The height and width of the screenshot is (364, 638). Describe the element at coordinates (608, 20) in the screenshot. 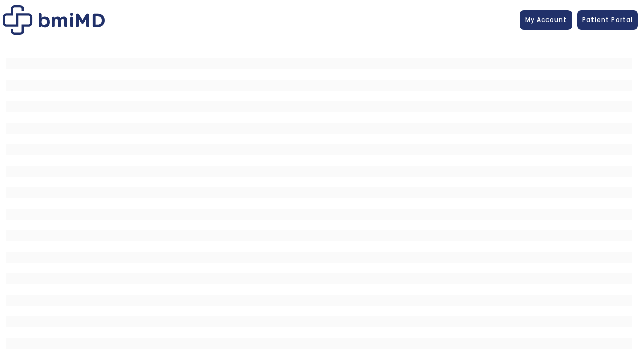

I see `a: Patient Portal` at that location.